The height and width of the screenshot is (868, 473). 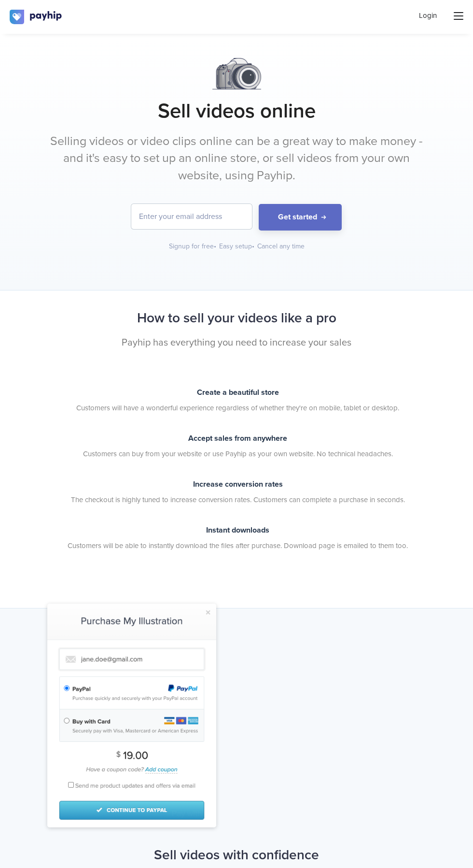 What do you see at coordinates (237, 318) in the screenshot?
I see `h2: How to sell your videos like a pro` at bounding box center [237, 318].